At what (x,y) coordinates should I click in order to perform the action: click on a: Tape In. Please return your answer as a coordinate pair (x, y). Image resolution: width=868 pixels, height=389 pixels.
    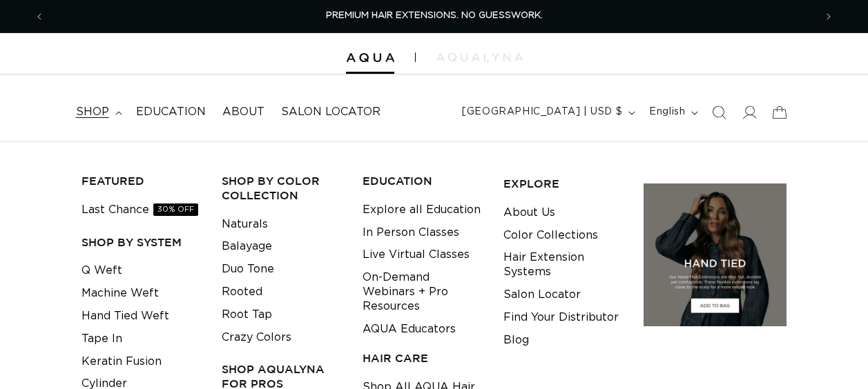
    Looking at the image, I should click on (101, 339).